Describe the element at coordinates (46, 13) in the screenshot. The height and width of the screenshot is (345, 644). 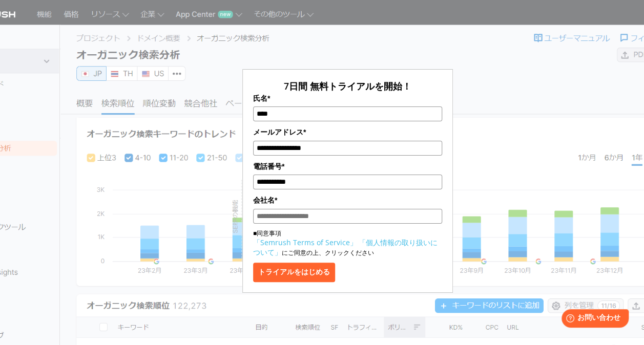
I see `span: お問い合わせ` at that location.